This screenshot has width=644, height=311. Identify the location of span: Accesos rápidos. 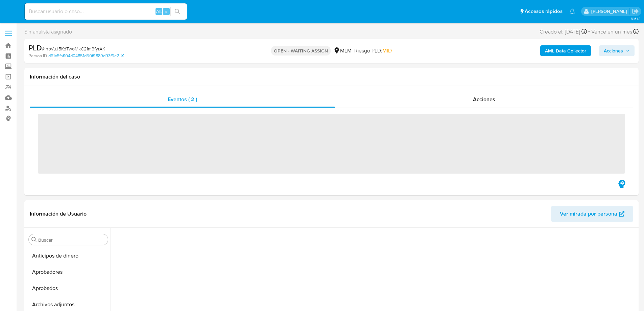
(544, 11).